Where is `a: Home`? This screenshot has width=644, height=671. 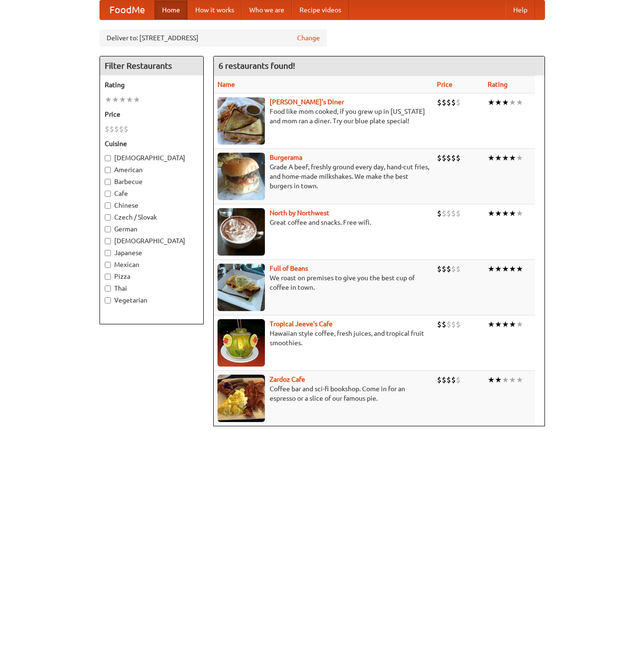
a: Home is located at coordinates (171, 10).